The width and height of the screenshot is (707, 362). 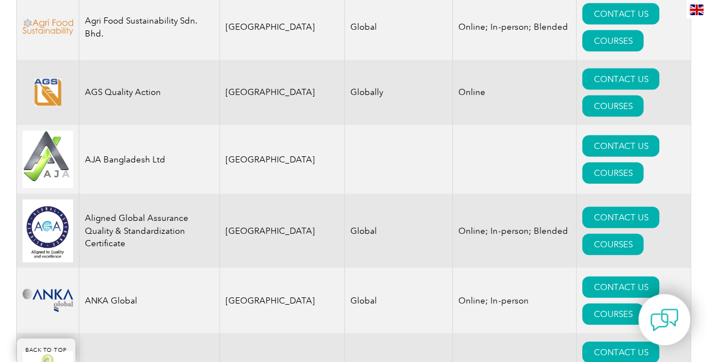 I want to click on img: 049e7a12-d1a0-ee11-be37-00224893a058-logo.jpg, so click(x=48, y=231).